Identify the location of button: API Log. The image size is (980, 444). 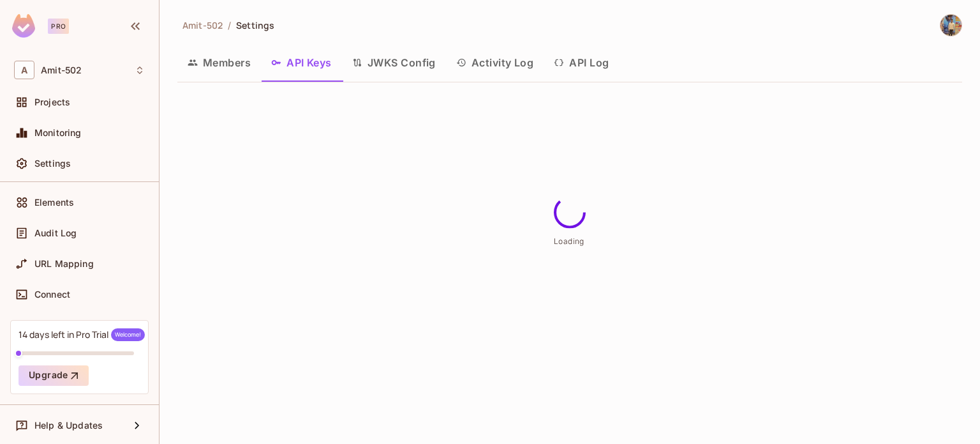
(581, 63).